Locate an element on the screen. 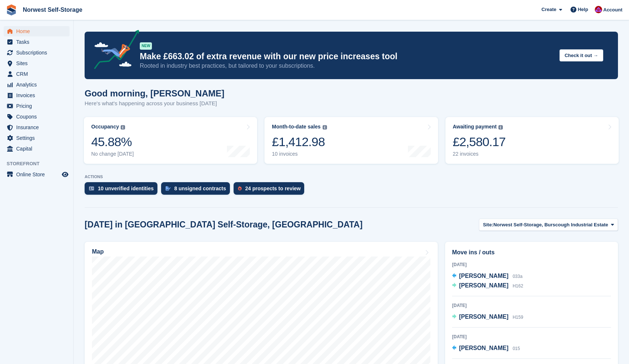  span: Capital is located at coordinates (38, 149).